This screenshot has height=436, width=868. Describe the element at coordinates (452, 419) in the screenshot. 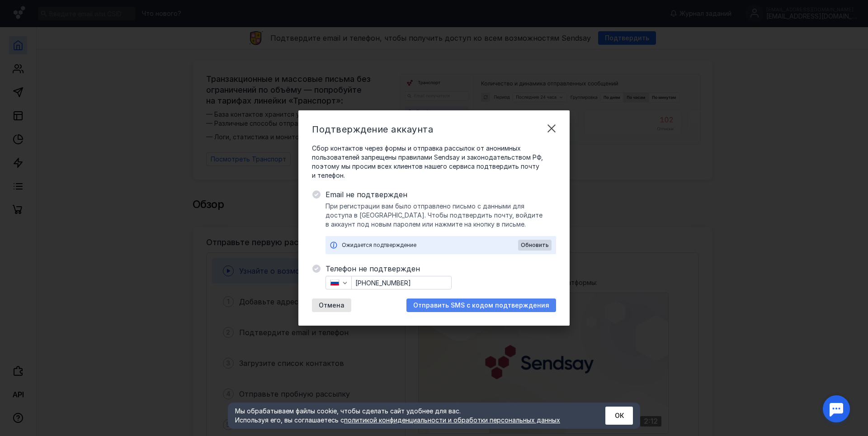

I see `a: политикой конфиденциальности и обработки персональных данных` at that location.